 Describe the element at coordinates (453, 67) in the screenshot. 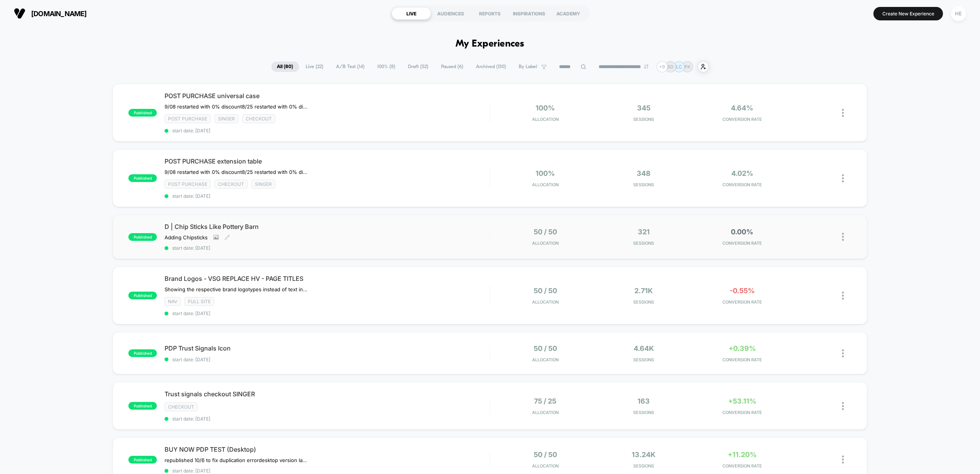

I see `span: Paused ( 6 )` at that location.